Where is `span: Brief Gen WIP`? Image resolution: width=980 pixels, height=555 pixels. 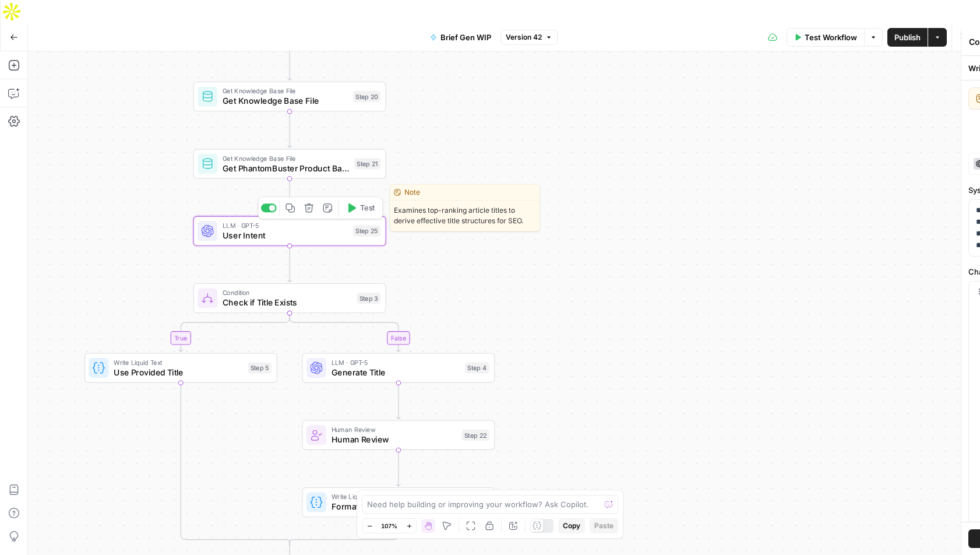 span: Brief Gen WIP is located at coordinates (465, 38).